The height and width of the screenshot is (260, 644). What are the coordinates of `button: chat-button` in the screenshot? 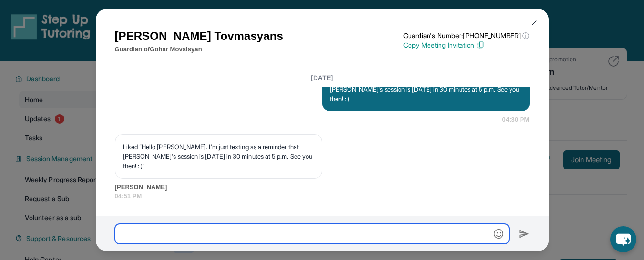 It's located at (623, 239).